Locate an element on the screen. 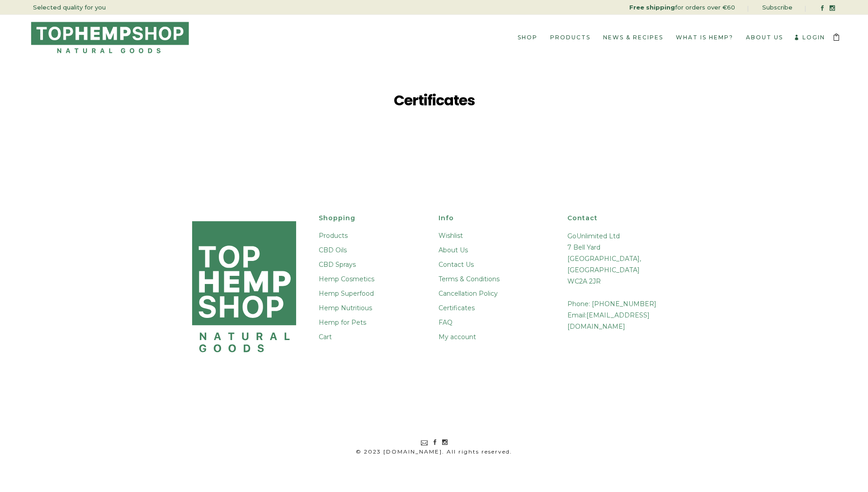 The height and width of the screenshot is (492, 868). a: for orders over €60 is located at coordinates (682, 7).